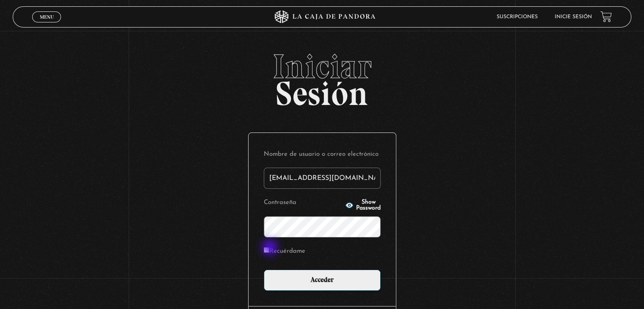 Image resolution: width=644 pixels, height=309 pixels. What do you see at coordinates (517, 17) in the screenshot?
I see `a: Suscripciones` at bounding box center [517, 17].